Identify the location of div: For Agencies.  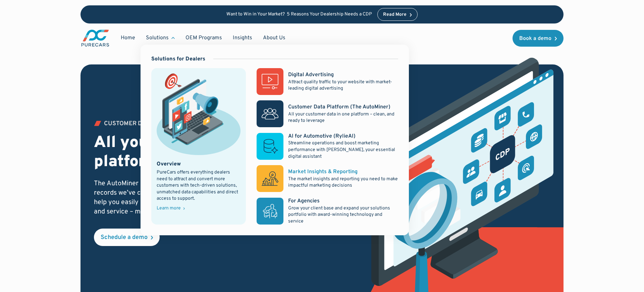
(304, 201).